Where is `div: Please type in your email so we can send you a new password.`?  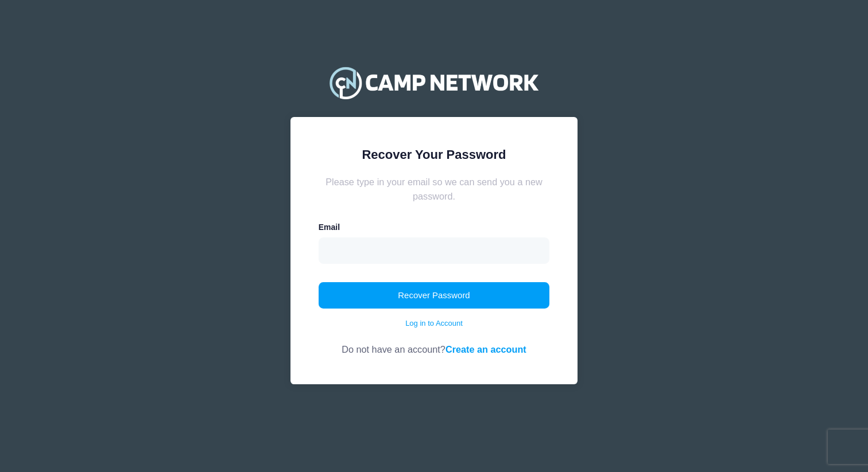
div: Please type in your email so we can send you a new password. is located at coordinates (434, 188).